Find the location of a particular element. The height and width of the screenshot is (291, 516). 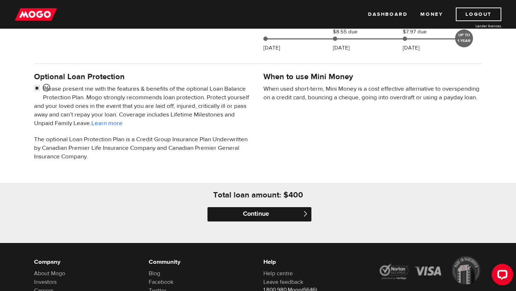

input: <span class="smiley-face happy"></span> is located at coordinates (38, 89).